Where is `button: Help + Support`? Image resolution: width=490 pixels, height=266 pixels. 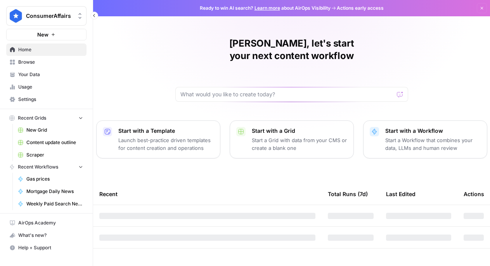 button: Help + Support is located at coordinates (46, 248).